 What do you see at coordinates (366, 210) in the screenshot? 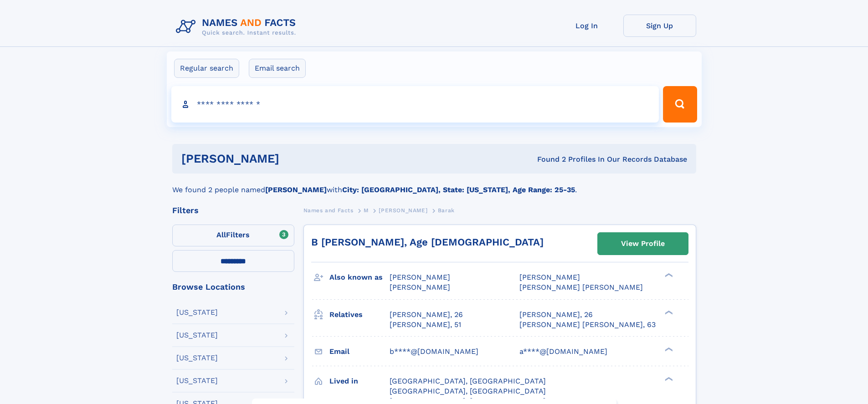
I see `a: M` at bounding box center [366, 210].